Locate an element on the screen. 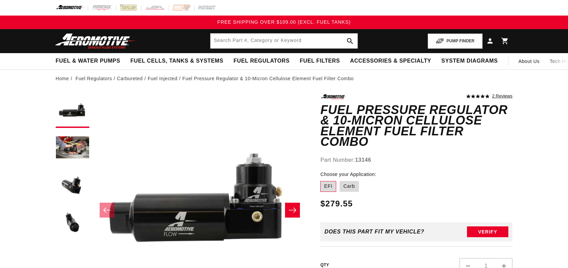 The height and width of the screenshot is (268, 568). span: Accessories & Specialty is located at coordinates (390, 61).